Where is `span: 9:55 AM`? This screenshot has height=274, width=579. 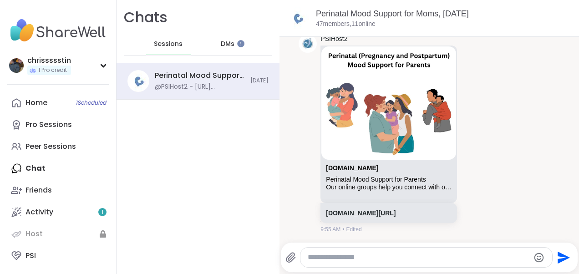 span: 9:55 AM is located at coordinates (330, 229).